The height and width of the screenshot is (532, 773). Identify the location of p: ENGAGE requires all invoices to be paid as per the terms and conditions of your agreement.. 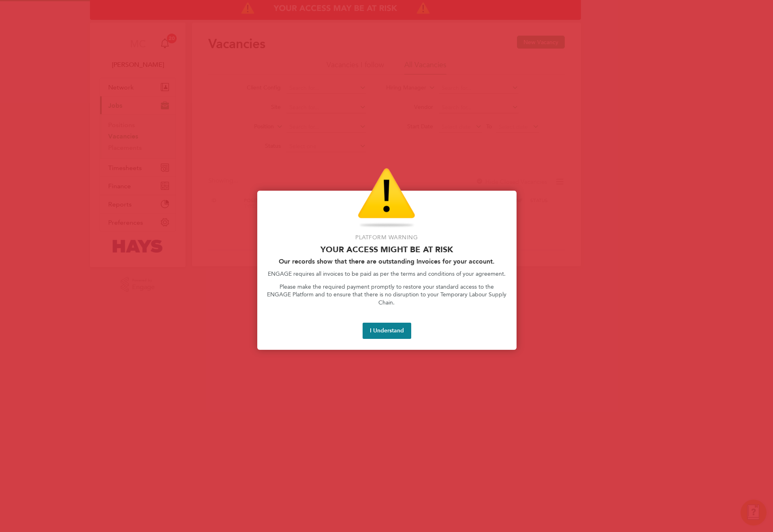
(387, 274).